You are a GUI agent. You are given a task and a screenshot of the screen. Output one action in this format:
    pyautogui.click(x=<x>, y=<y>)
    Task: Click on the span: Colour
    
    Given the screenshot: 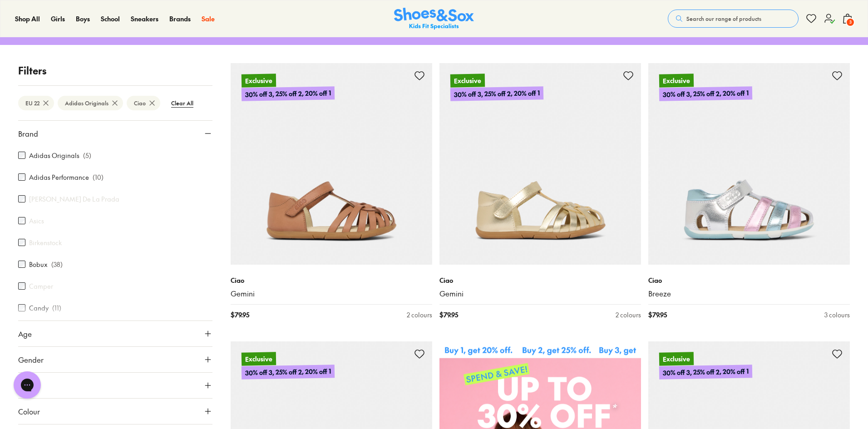 What is the action you would take?
    pyautogui.click(x=29, y=411)
    